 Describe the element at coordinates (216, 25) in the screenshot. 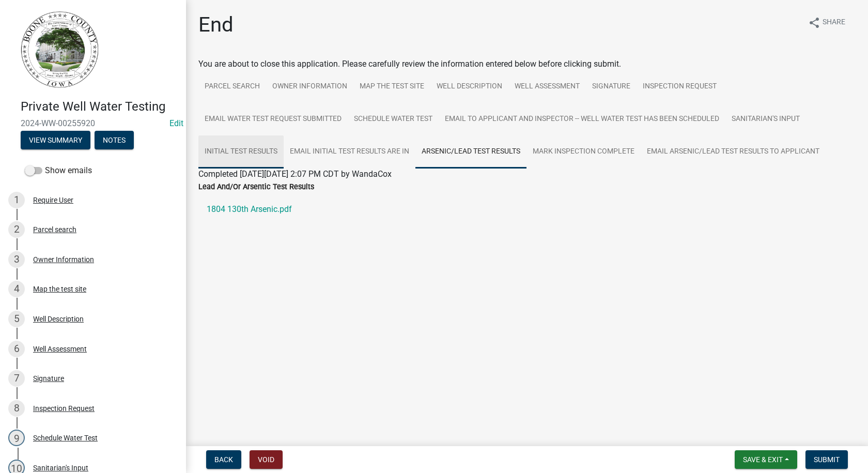

I see `h1: End` at that location.